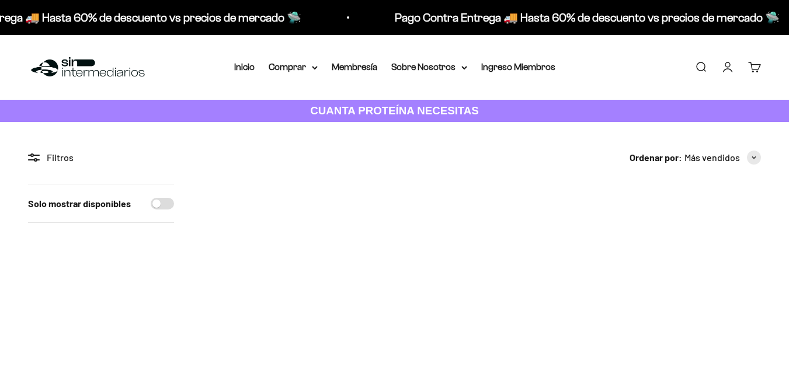 This screenshot has width=789, height=374. I want to click on strong: CUANTA PROTEÍNA NECESITAS, so click(394, 110).